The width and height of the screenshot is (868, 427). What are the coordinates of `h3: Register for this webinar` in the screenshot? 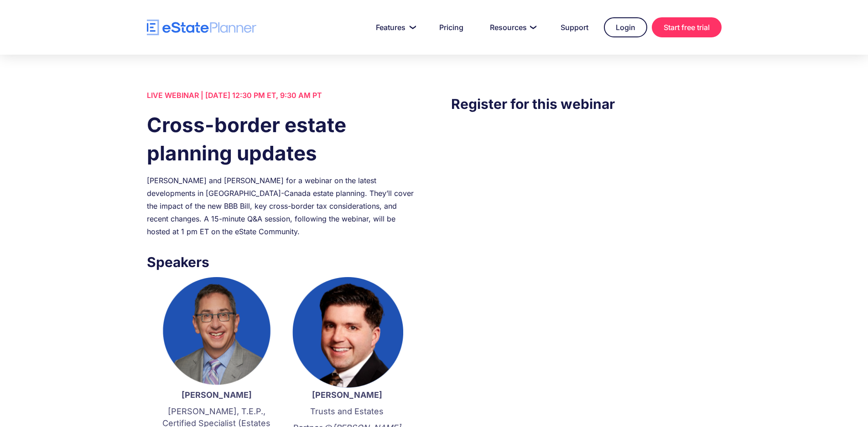 It's located at (586, 104).